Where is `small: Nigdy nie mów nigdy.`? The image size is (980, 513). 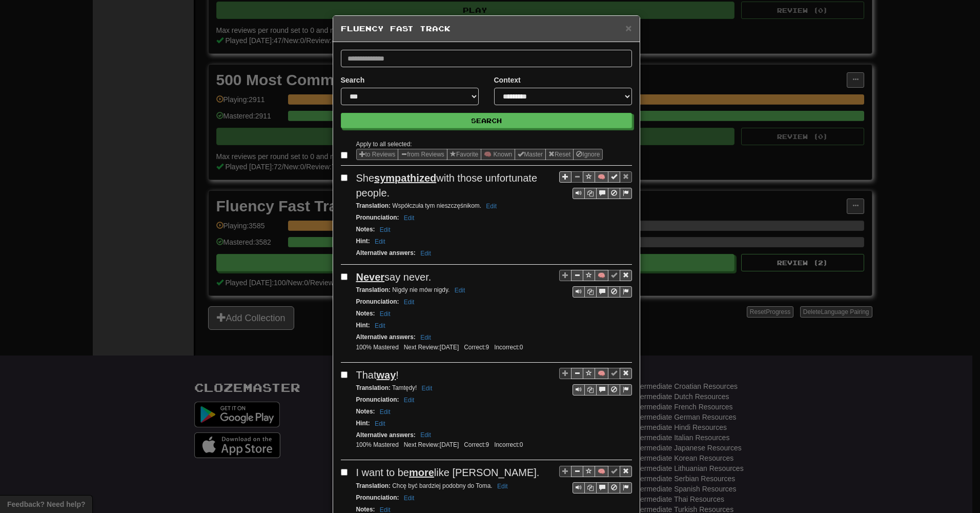
small: Nigdy nie mów nigdy. is located at coordinates (412, 290).